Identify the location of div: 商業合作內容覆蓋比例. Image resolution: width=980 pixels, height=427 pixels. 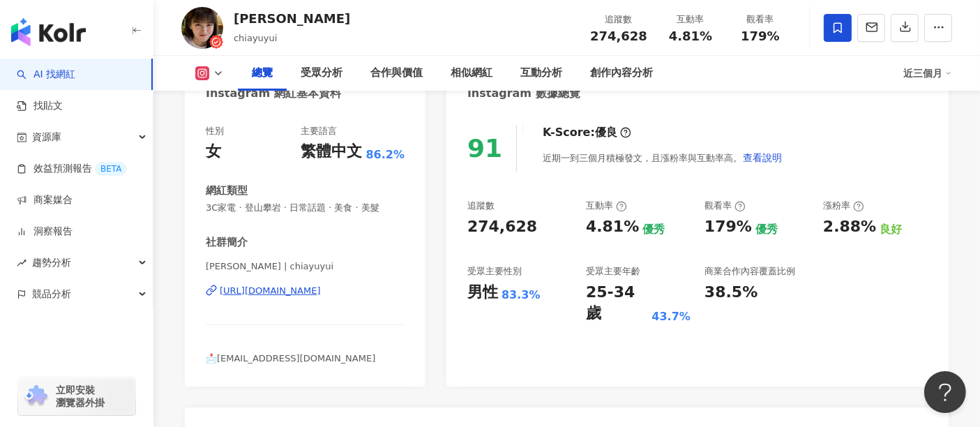
(750, 271).